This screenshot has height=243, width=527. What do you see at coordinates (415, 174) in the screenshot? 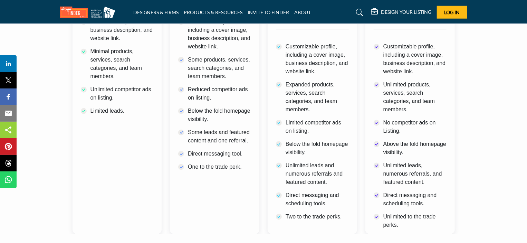
I see `p: Unlimited leads, numerous referrals, and featured content.` at bounding box center [415, 174].